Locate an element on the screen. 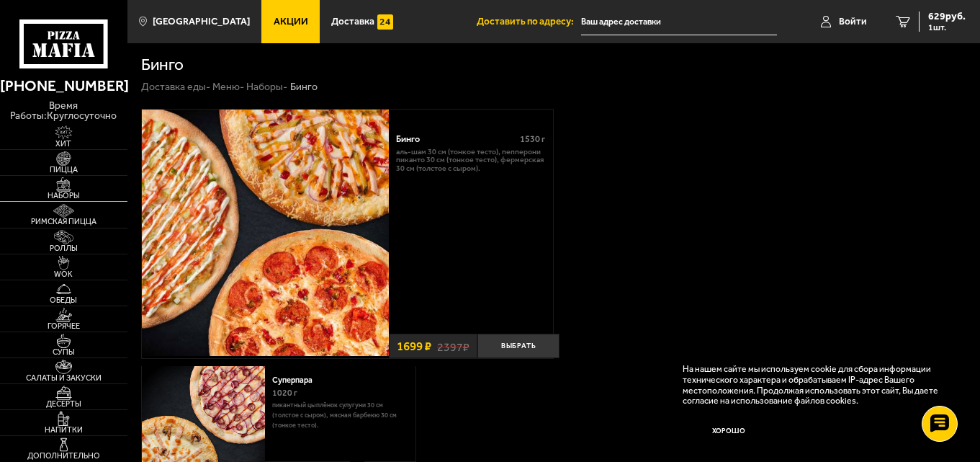 The height and width of the screenshot is (462, 980). button: Выбрать is located at coordinates (519, 346).